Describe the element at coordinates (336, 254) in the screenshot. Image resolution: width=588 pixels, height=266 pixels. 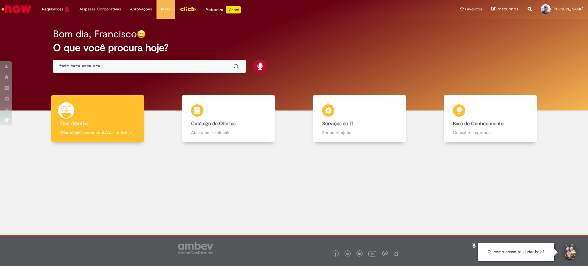
I see `img: logo_footer_facebook.png` at that location.